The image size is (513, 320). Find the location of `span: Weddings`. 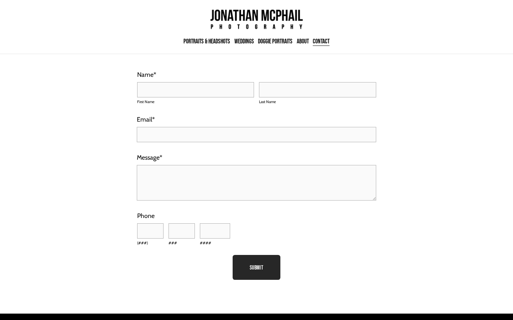

span: Weddings is located at coordinates (244, 41).